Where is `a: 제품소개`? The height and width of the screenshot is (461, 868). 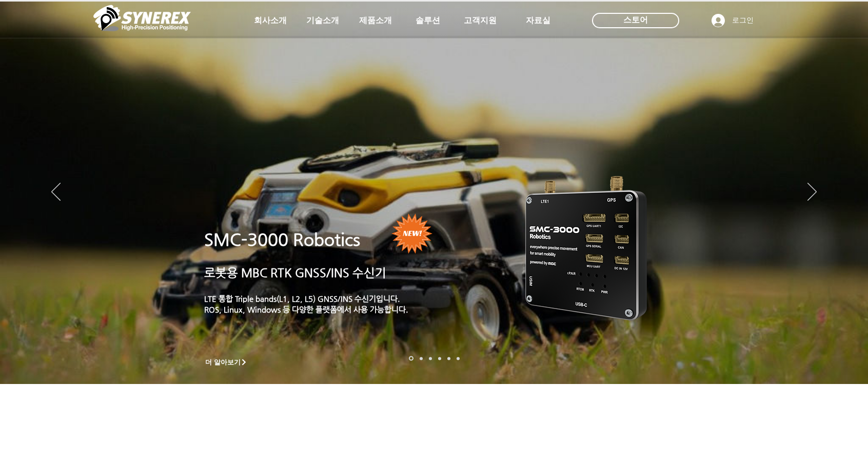 a: 제품소개 is located at coordinates (375, 20).